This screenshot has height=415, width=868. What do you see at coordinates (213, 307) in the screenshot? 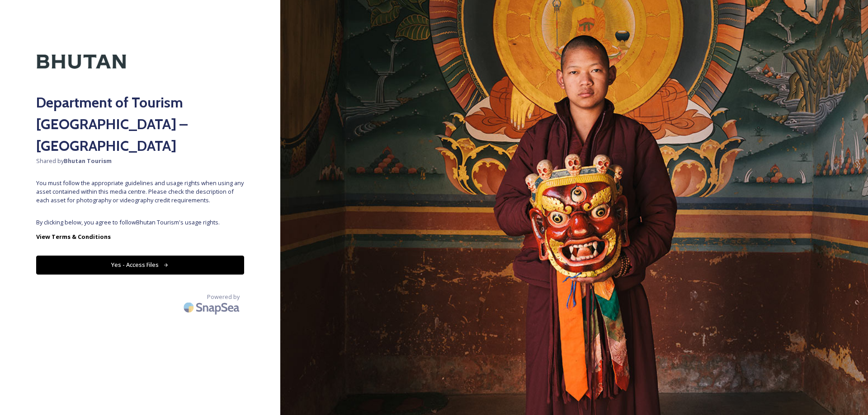
I see `img: SnapSea Logo` at bounding box center [213, 307].